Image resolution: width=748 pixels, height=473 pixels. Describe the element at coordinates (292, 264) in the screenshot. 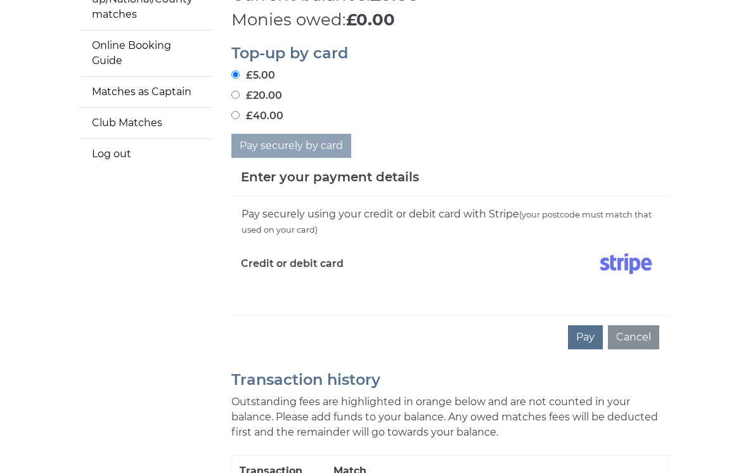

I see `label: Credit or debit card` at that location.